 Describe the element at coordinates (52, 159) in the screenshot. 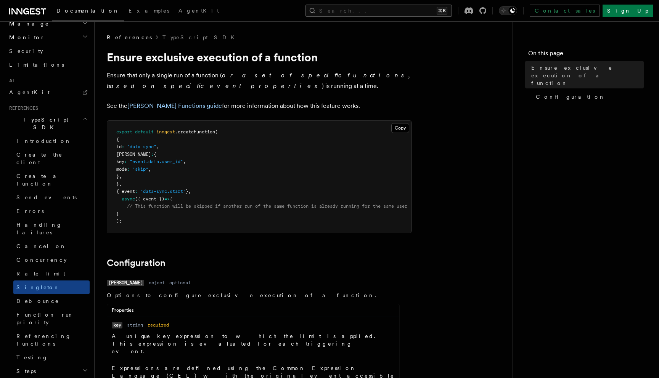

I see `a: Create the client` at that location.